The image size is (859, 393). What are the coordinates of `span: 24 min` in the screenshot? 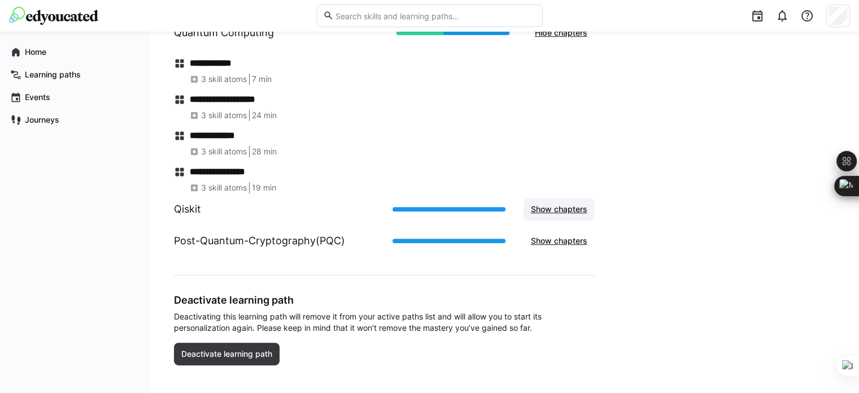 It's located at (264, 115).